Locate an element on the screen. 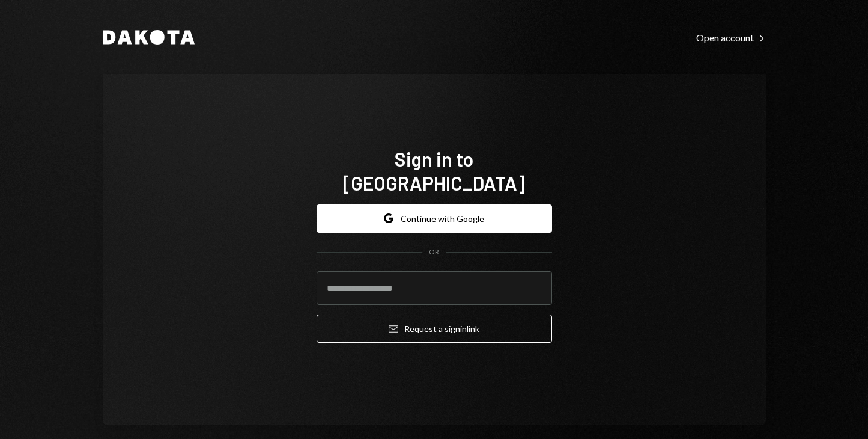 The image size is (868, 439). div: OR is located at coordinates (434, 252).